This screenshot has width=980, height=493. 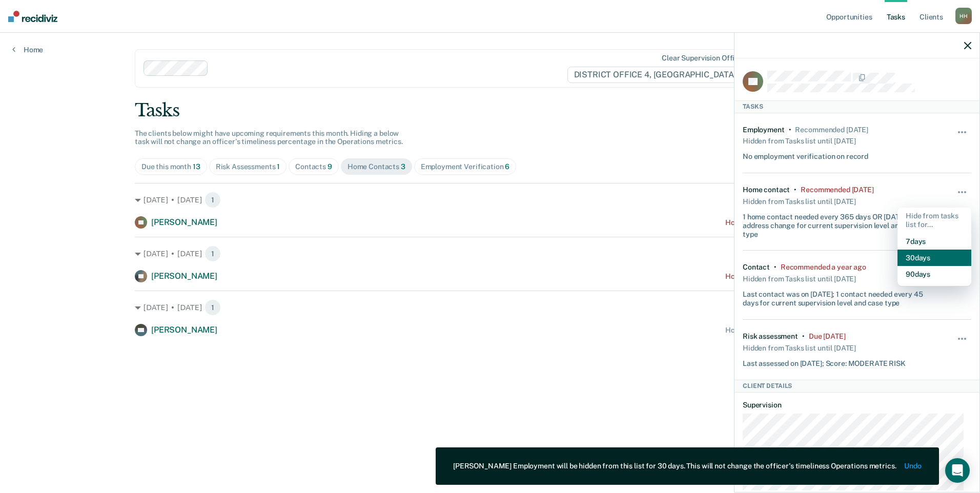 What do you see at coordinates (507, 167) in the screenshot?
I see `span: 6` at bounding box center [507, 167].